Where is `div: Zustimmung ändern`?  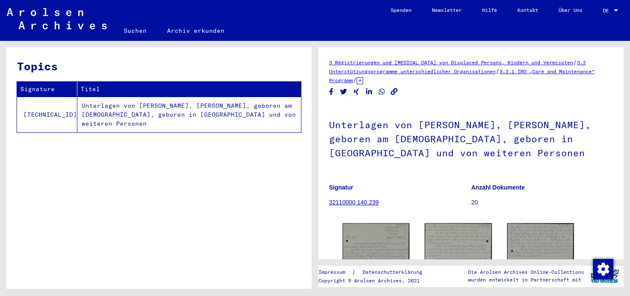 div: Zustimmung ändern is located at coordinates (603, 268).